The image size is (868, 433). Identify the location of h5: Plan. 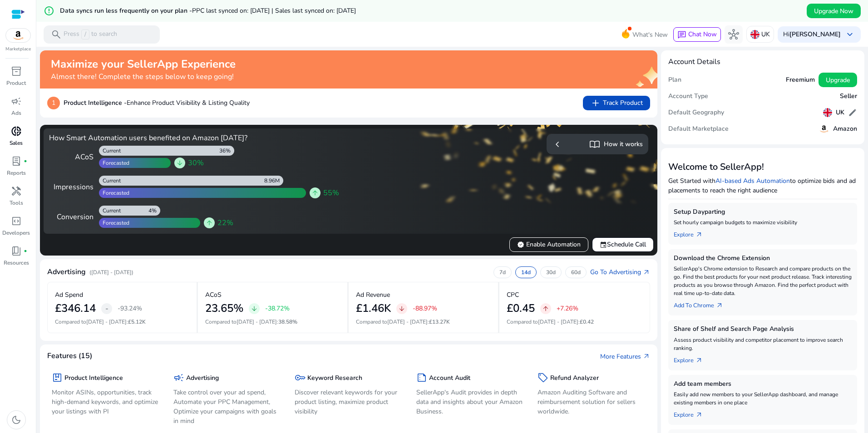
(675, 80).